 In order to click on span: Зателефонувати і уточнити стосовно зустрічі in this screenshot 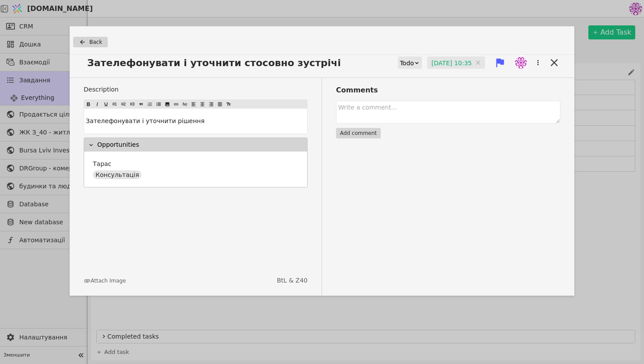, I will do `click(217, 62)`.